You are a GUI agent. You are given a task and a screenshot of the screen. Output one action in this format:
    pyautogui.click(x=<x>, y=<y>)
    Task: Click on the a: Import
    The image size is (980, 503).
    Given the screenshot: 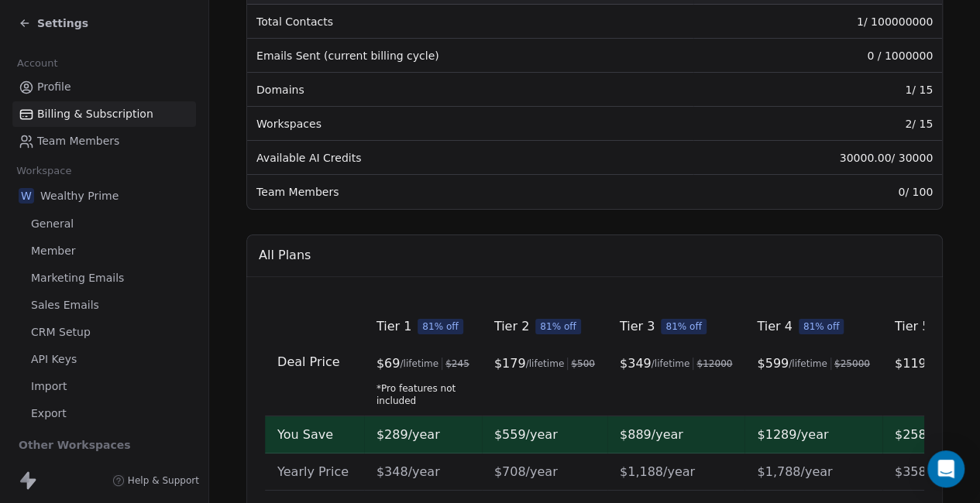 What is the action you would take?
    pyautogui.click(x=104, y=387)
    